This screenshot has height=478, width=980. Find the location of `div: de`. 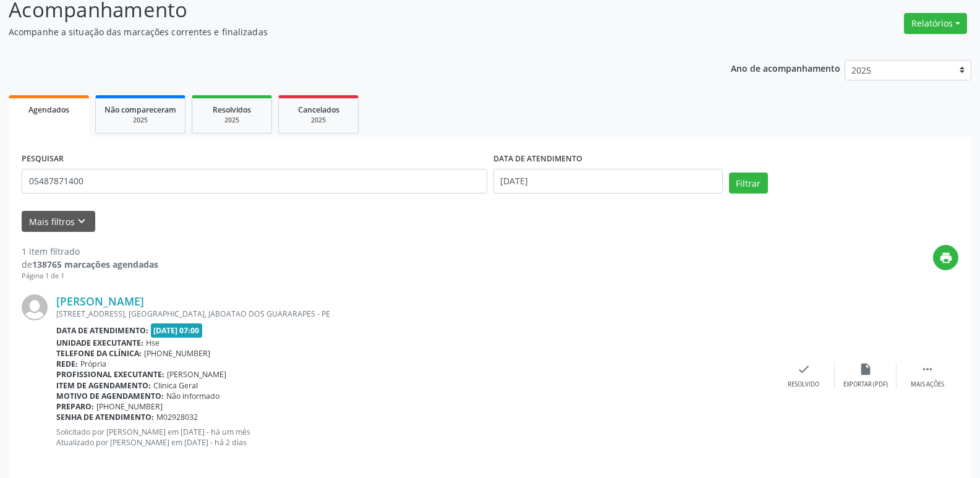

div: de is located at coordinates (90, 264).